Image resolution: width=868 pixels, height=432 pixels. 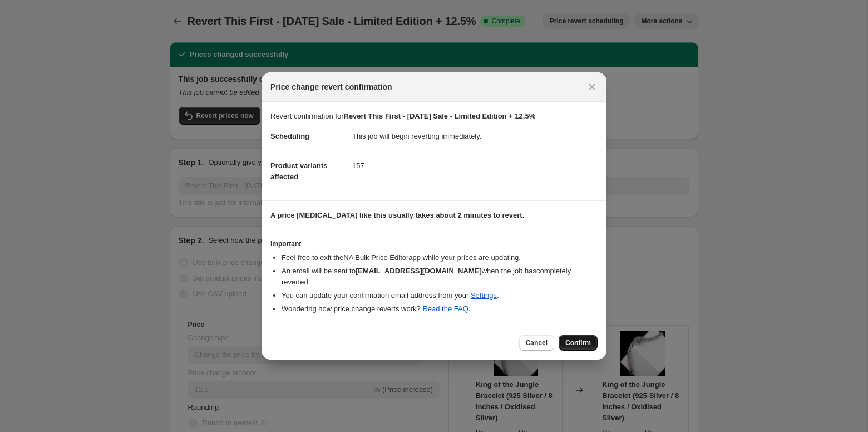 What do you see at coordinates (434, 116) in the screenshot?
I see `p: Revert confirmation for` at bounding box center [434, 116].